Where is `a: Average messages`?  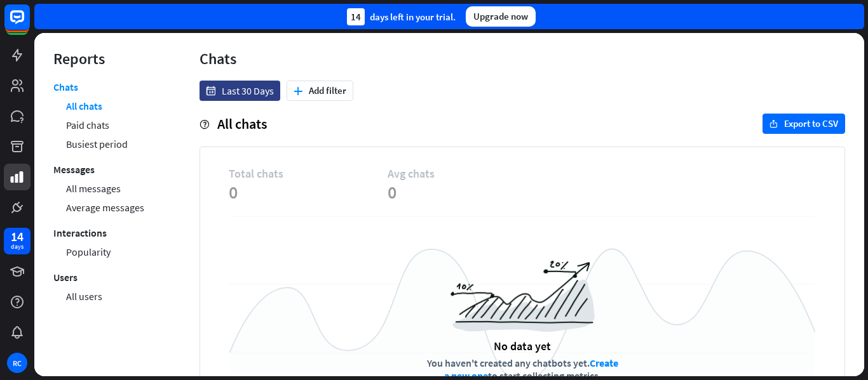
a: Average messages is located at coordinates (104, 208).